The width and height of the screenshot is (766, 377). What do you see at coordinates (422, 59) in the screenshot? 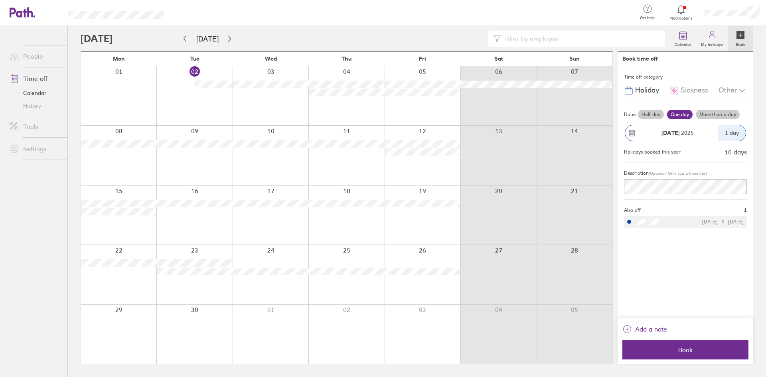
I see `span: Fri` at bounding box center [422, 59].